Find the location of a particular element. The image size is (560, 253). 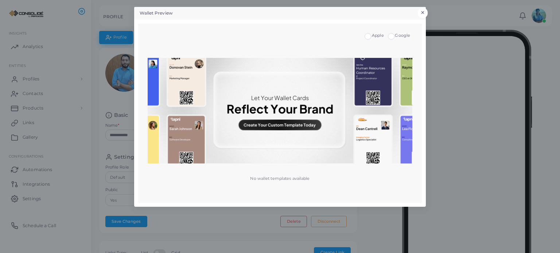

button: Close is located at coordinates (423, 13).